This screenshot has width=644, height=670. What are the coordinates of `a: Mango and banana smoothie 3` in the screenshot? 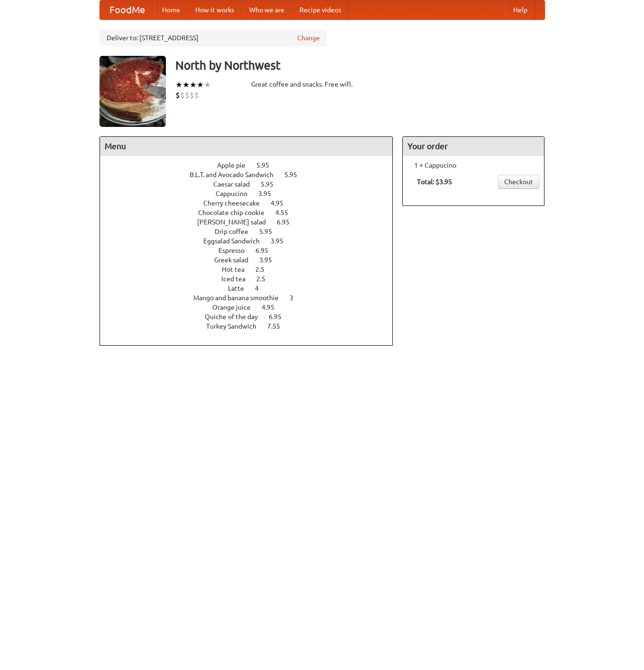 It's located at (252, 298).